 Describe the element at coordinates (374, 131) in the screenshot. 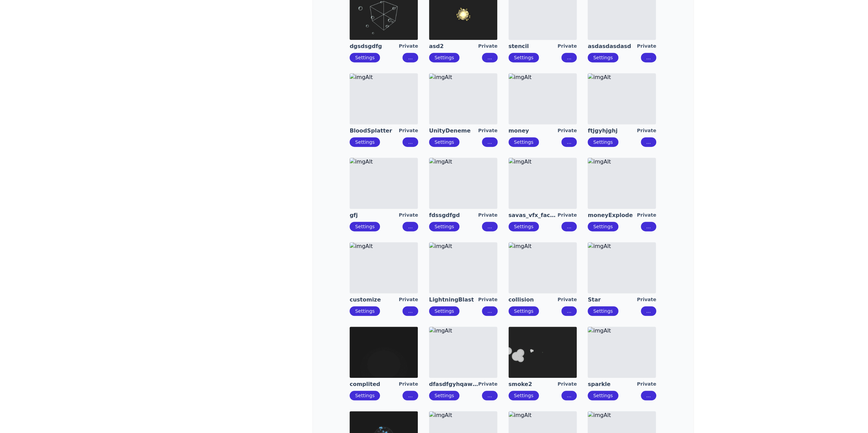

I see `a: BloodSplatter` at that location.